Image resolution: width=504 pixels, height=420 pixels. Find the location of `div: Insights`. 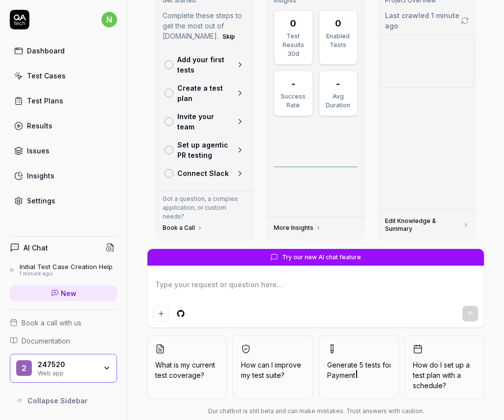

div: Insights is located at coordinates (41, 175).